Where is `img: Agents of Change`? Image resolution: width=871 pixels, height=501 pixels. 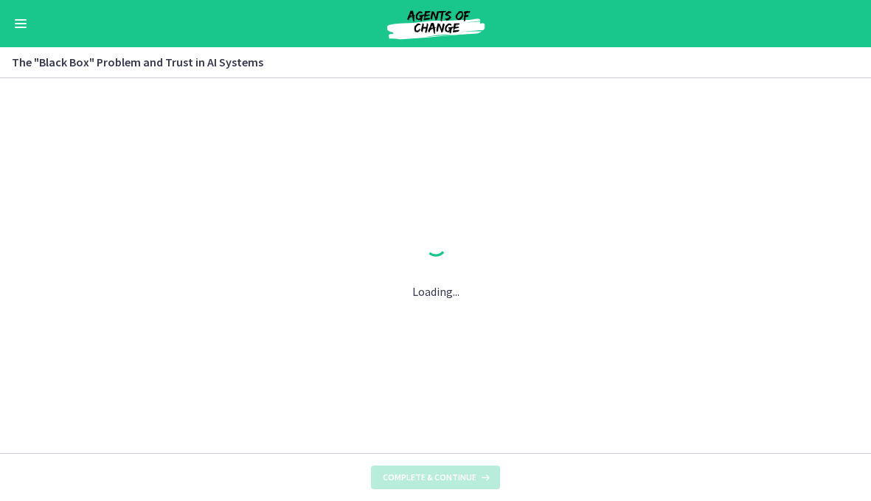 img: Agents of Change is located at coordinates (436, 24).